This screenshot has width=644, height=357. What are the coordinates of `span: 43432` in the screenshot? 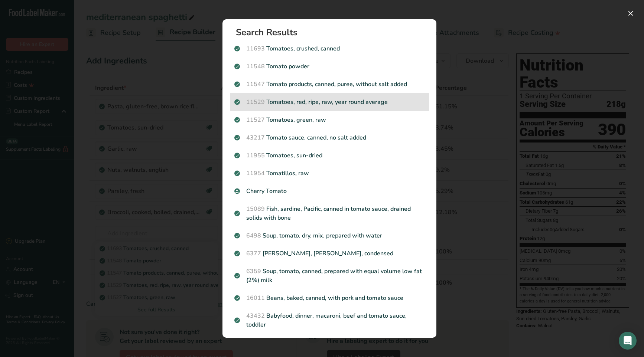 It's located at (255, 316).